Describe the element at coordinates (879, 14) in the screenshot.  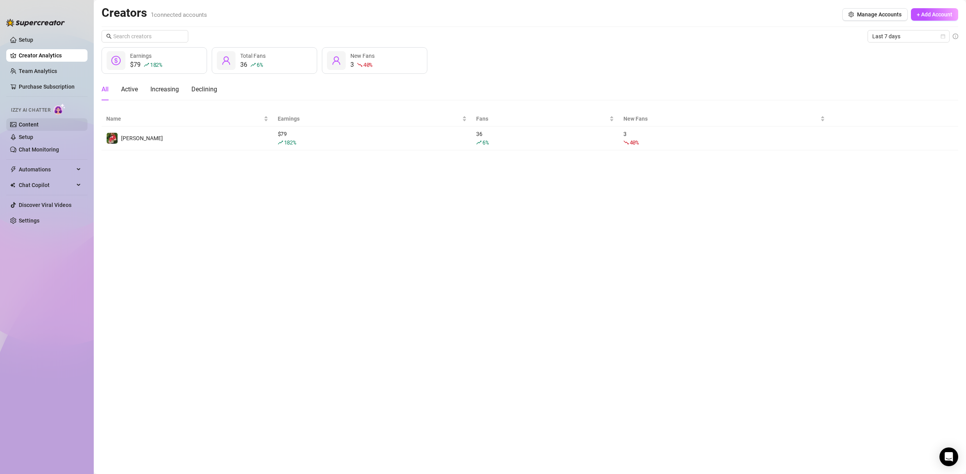
I see `span: Manage Accounts` at that location.